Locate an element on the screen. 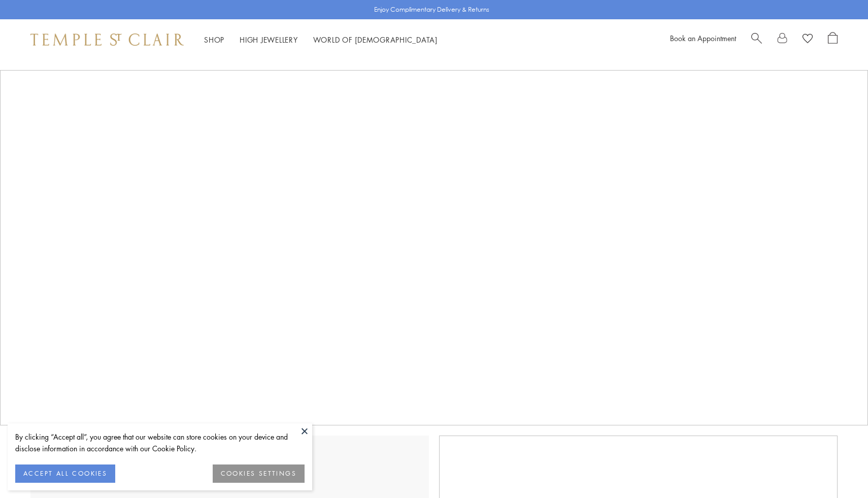 The image size is (868, 498). a: High JewelleryHigh Jewellery is located at coordinates (269, 40).